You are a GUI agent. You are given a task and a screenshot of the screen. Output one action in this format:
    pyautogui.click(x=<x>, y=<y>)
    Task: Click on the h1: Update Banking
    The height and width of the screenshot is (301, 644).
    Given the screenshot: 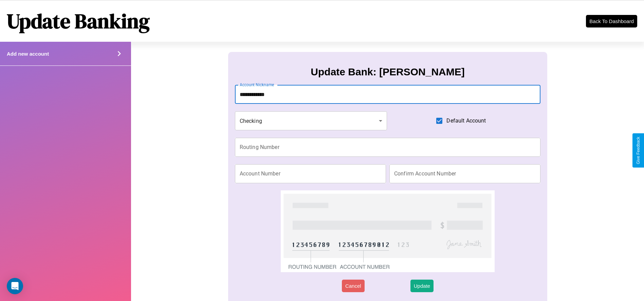 What is the action you would take?
    pyautogui.click(x=78, y=21)
    